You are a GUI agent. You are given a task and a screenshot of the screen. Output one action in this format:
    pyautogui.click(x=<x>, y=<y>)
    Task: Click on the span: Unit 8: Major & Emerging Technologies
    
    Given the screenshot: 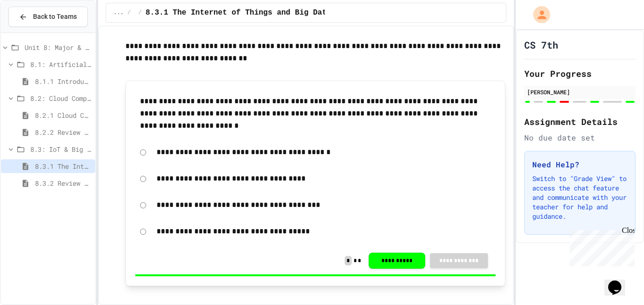 What is the action you would take?
    pyautogui.click(x=58, y=47)
    